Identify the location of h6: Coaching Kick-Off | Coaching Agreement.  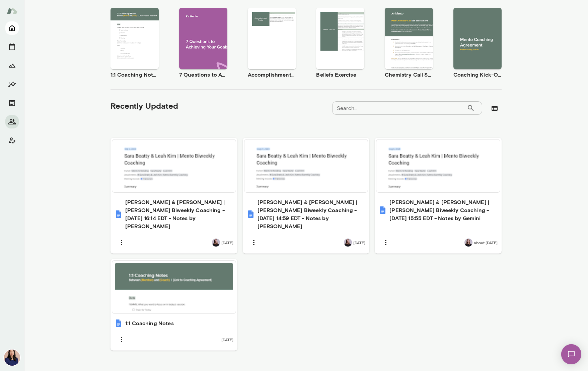
(477, 74).